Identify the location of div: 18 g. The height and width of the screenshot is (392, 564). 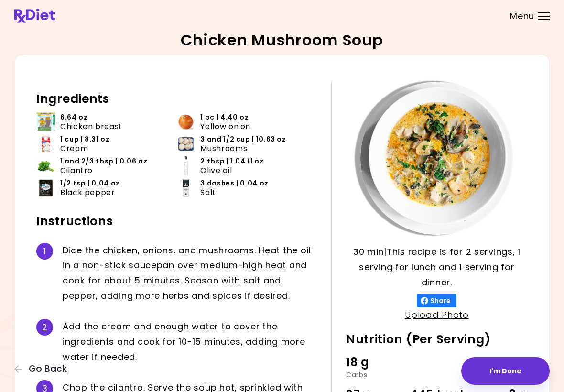
(376, 363).